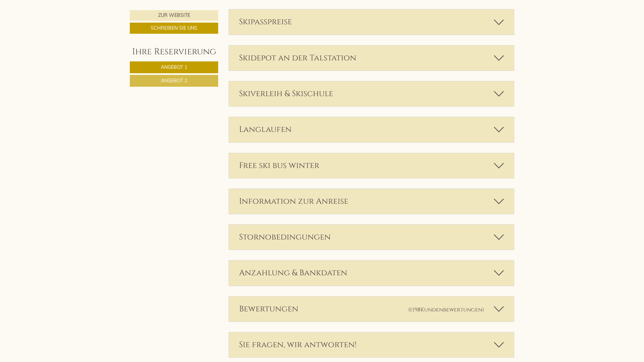 The width and height of the screenshot is (644, 362). I want to click on div: Information zur Anreise, so click(372, 201).